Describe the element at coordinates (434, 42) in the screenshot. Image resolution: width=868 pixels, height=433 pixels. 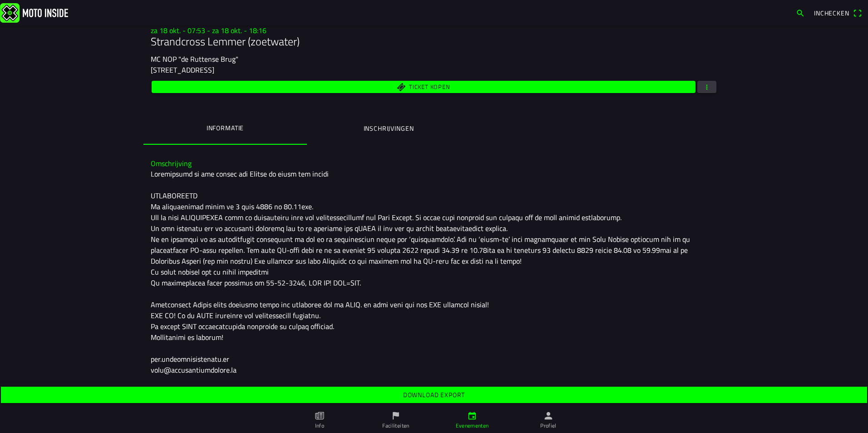
I see `h1: Strandcross Lemmer (zoetwater)` at that location.